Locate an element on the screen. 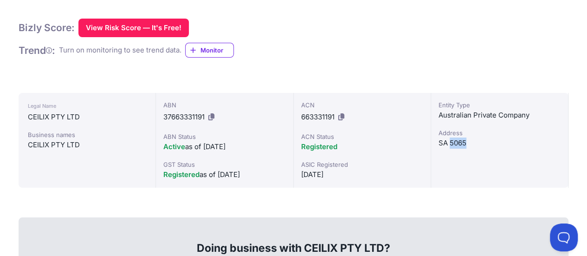 The width and height of the screenshot is (587, 256). div: ABN Status is located at coordinates (224, 136).